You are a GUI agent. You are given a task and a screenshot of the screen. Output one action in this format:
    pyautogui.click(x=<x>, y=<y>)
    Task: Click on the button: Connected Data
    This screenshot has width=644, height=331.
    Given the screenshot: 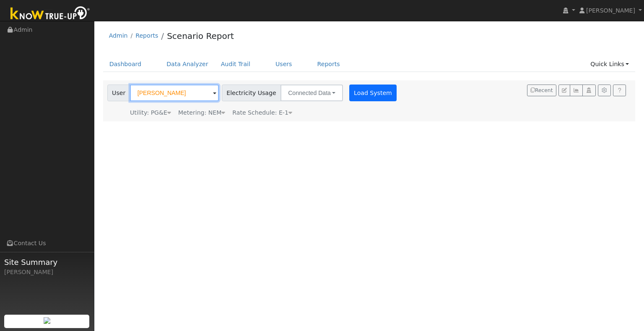 What is the action you would take?
    pyautogui.click(x=311, y=93)
    